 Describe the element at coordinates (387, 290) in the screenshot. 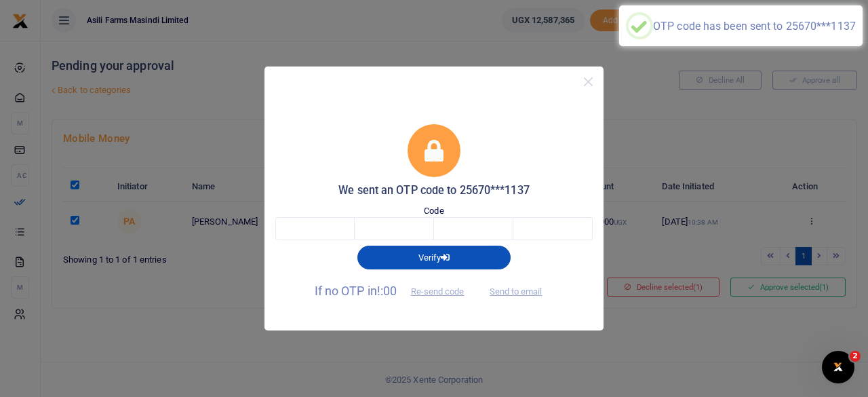

I see `span: !:00` at that location.